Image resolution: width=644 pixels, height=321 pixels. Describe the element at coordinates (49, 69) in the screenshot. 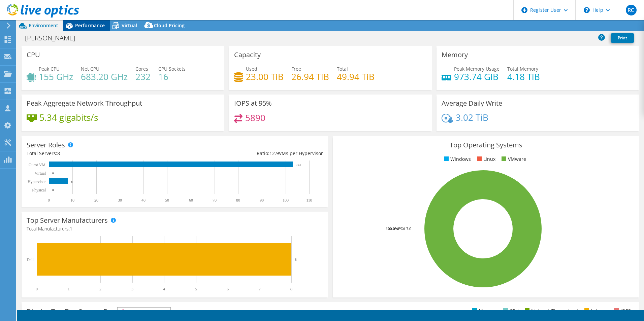

I see `span: Peak CPU` at that location.